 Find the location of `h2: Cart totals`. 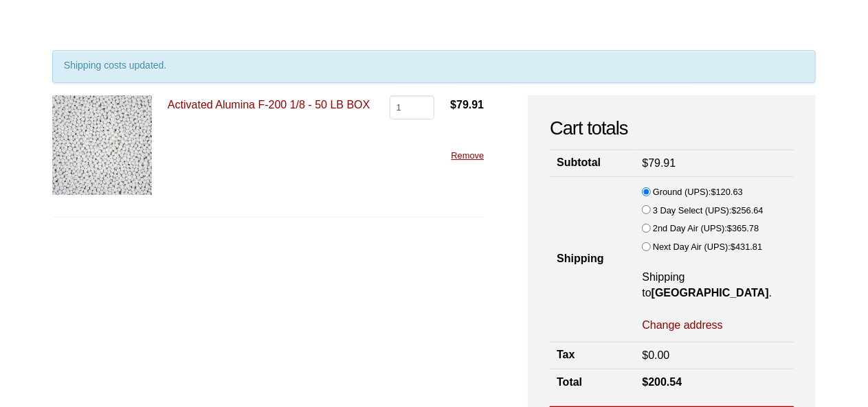

h2: Cart totals is located at coordinates (671, 128).